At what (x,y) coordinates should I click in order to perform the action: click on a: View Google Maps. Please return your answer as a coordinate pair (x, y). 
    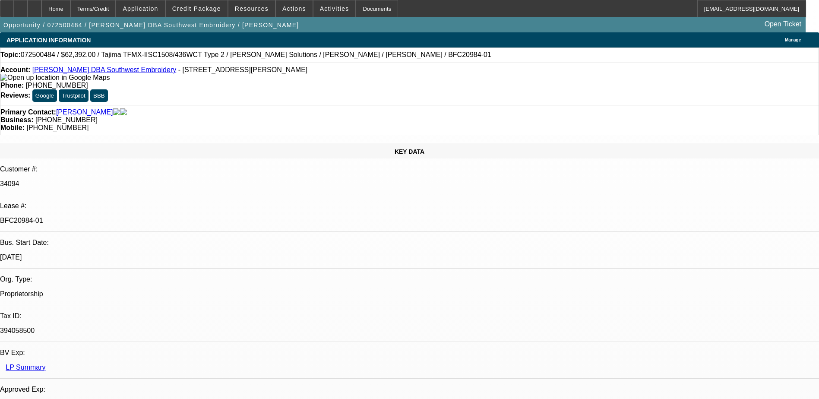
    Looking at the image, I should click on (55, 77).